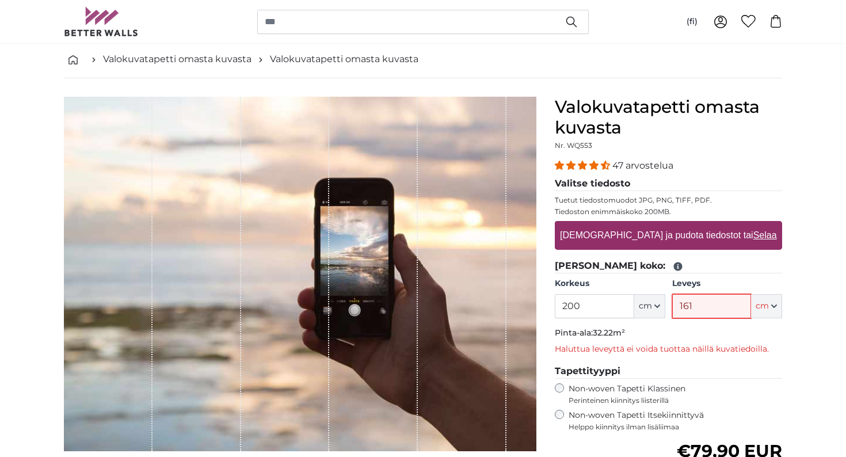 This screenshot has height=457, width=846. I want to click on p: Tiedoston enimmäiskoko 200MB., so click(668, 212).